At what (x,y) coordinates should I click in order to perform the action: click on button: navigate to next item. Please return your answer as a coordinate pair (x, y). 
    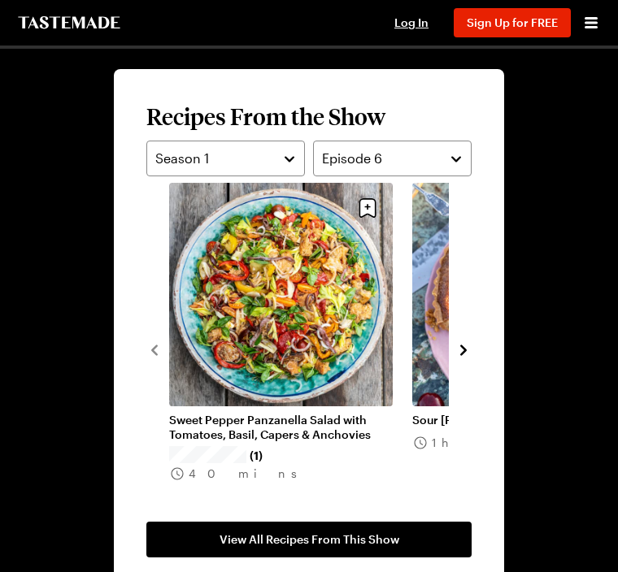
    Looking at the image, I should click on (463, 349).